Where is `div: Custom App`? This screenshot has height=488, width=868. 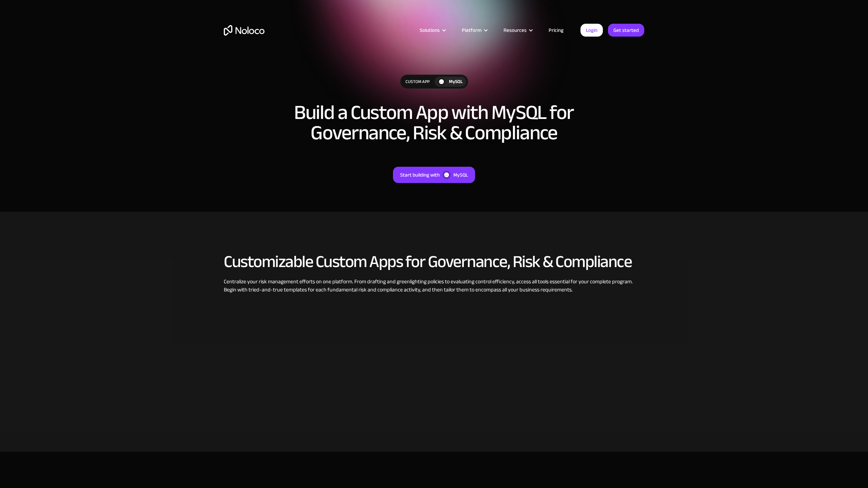
div: Custom App is located at coordinates (418, 82).